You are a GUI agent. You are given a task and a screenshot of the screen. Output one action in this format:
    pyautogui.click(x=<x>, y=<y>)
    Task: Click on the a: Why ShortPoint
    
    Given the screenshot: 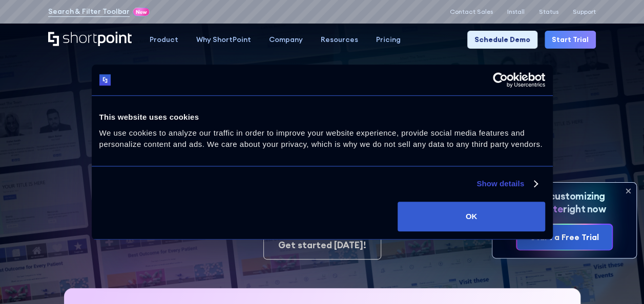 What is the action you would take?
    pyautogui.click(x=224, y=39)
    